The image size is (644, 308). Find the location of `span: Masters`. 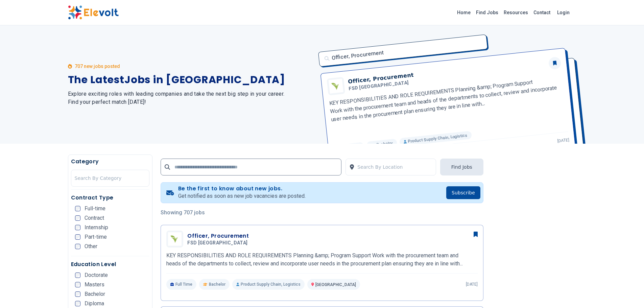

span: Masters is located at coordinates (94, 285).